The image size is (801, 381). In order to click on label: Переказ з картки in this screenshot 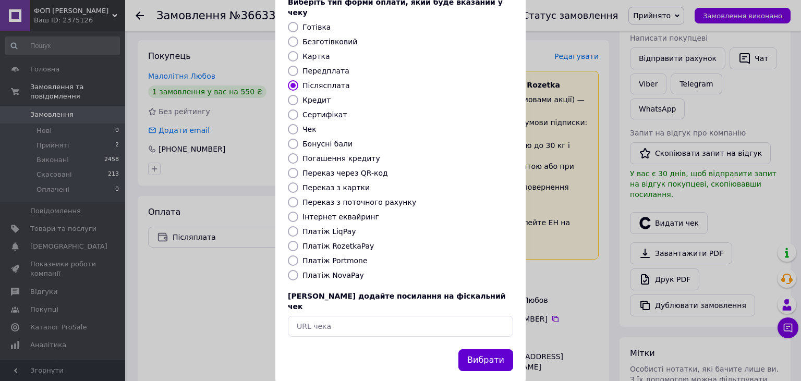, I will do `click(336, 188)`.